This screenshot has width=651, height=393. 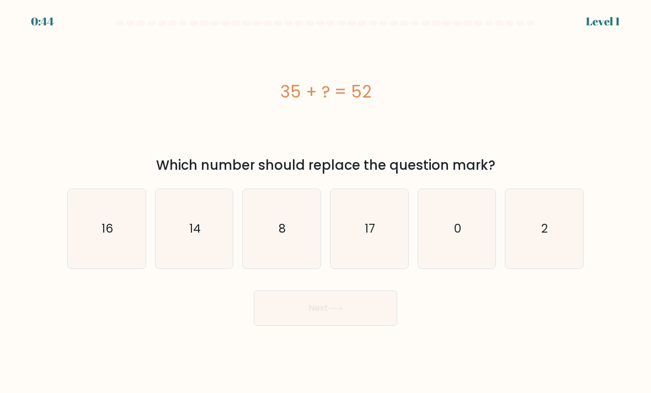 What do you see at coordinates (370, 228) in the screenshot?
I see `text: 17` at bounding box center [370, 228].